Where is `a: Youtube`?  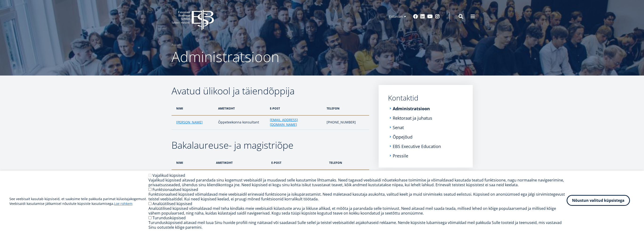
a: Youtube is located at coordinates (430, 17).